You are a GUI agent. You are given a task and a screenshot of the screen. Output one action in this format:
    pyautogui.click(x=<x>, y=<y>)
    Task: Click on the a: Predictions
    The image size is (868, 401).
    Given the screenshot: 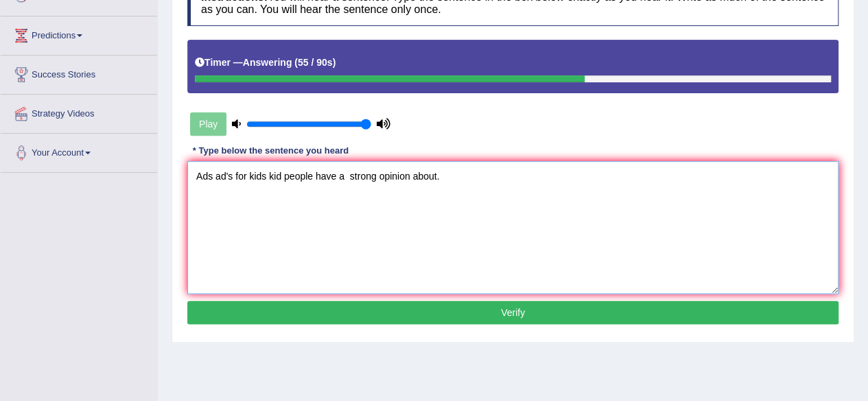 What is the action you would take?
    pyautogui.click(x=79, y=34)
    